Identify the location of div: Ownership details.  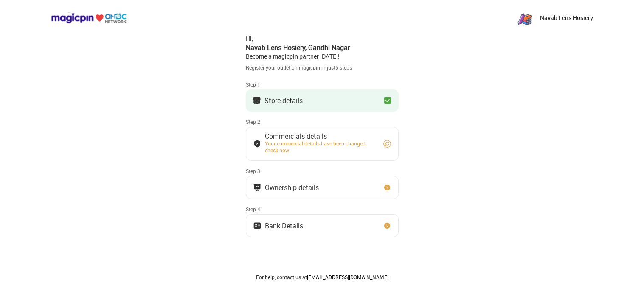
(292, 187).